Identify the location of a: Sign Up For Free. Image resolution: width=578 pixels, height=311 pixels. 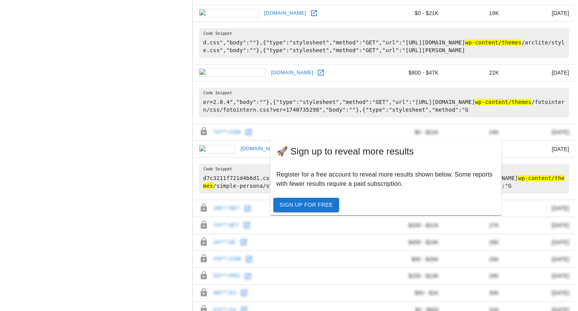
(306, 205).